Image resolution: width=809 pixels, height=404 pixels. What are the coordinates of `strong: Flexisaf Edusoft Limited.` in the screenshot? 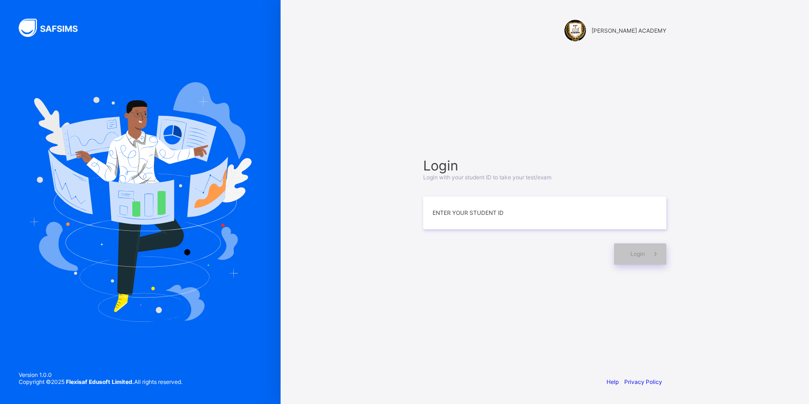 It's located at (100, 382).